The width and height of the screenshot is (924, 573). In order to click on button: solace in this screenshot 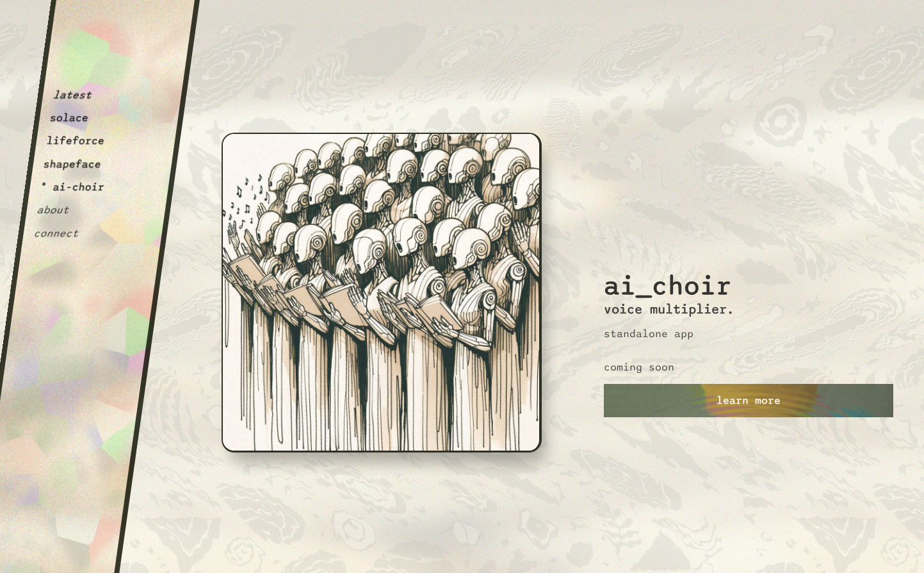, I will do `click(69, 118)`.